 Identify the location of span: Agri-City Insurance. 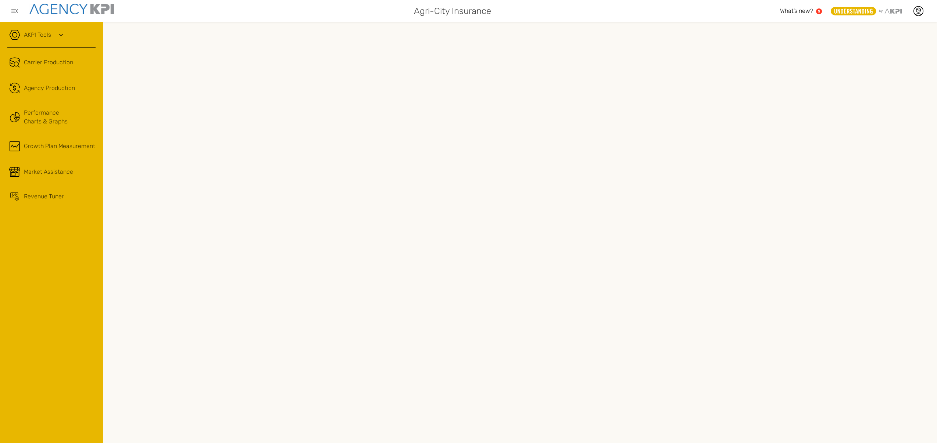
(452, 11).